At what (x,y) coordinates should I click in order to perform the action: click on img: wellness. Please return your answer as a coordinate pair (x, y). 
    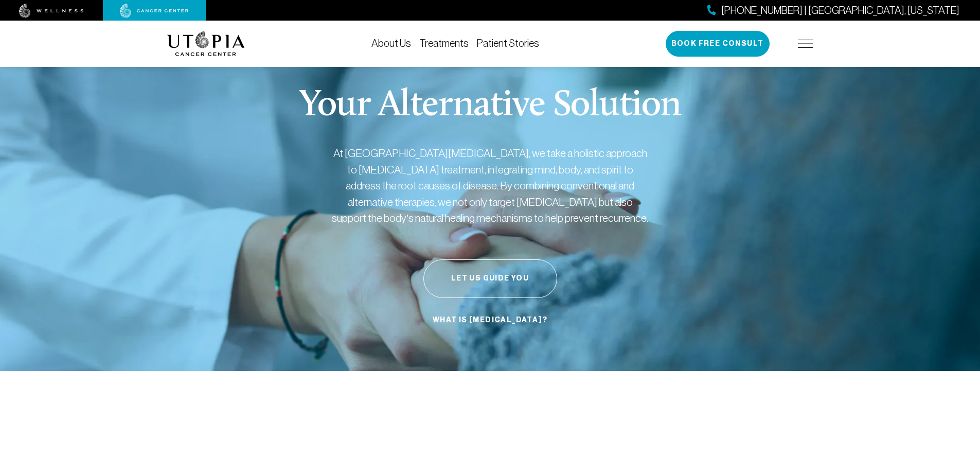
    Looking at the image, I should click on (52, 11).